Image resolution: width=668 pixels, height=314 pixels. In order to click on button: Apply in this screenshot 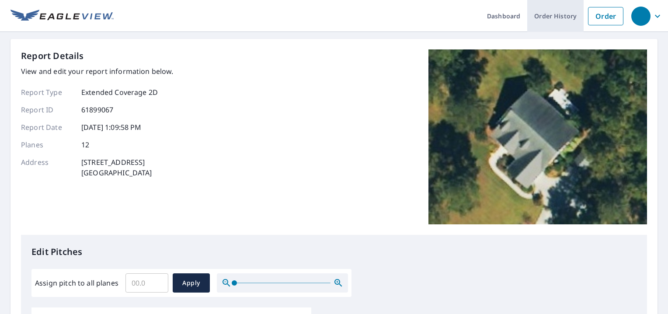, I will do `click(191, 283)`.